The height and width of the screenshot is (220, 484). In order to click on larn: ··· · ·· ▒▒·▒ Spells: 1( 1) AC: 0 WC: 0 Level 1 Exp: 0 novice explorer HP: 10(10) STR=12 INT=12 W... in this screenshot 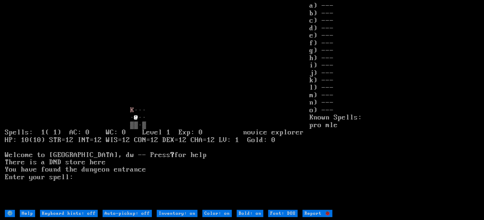, I will do `click(157, 106)`.